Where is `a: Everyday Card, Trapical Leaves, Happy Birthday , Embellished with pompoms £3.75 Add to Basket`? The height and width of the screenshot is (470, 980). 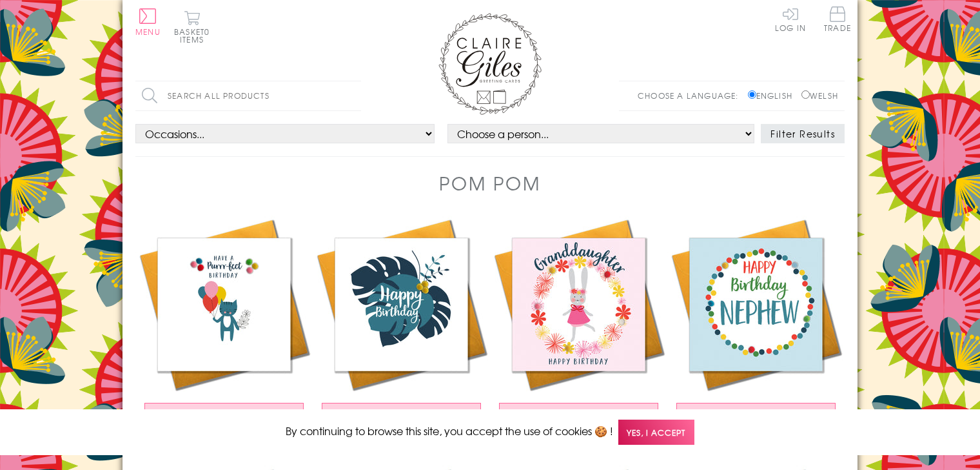
a: Everyday Card, Trapical Leaves, Happy Birthday , Embellished with pompoms £3.75 Add to Basket is located at coordinates (401, 327).